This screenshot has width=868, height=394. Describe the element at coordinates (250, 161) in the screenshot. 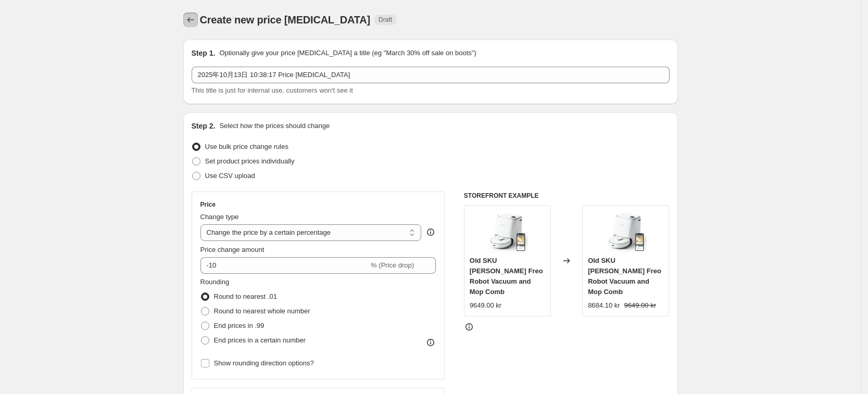

I see `span: Set product prices individually` at that location.